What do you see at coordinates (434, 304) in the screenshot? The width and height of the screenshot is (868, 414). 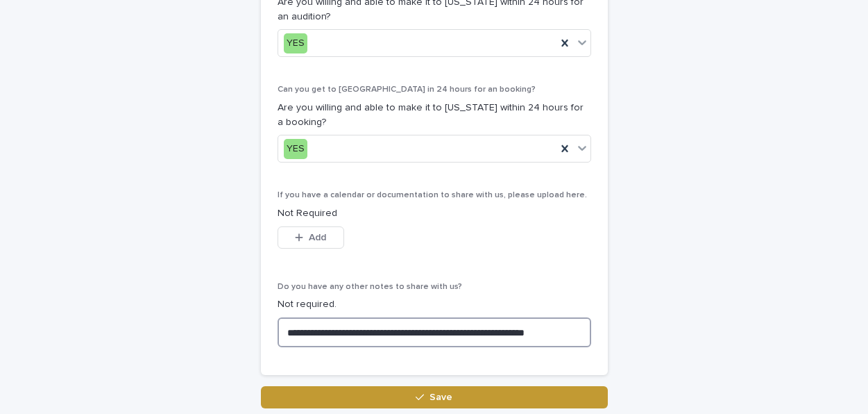 I see `p: Not required.` at bounding box center [434, 304].